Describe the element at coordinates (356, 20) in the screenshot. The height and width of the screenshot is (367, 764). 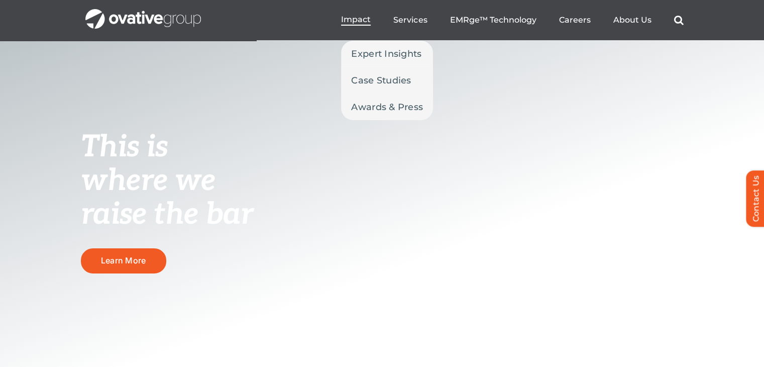
I see `a: Impact` at that location.